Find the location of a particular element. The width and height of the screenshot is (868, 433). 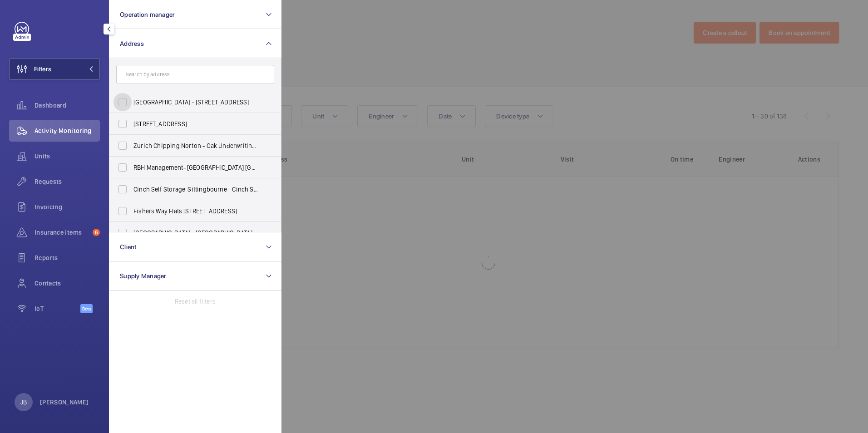

span: 6 is located at coordinates (96, 232).